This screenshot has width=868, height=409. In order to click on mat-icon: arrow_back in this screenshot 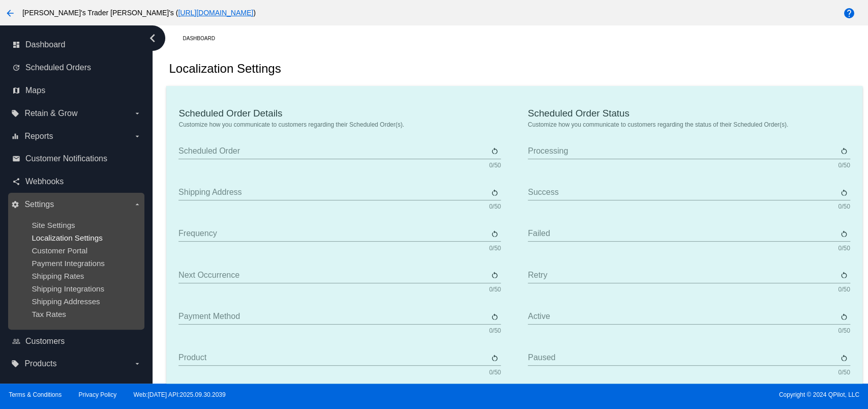, I will do `click(10, 13)`.